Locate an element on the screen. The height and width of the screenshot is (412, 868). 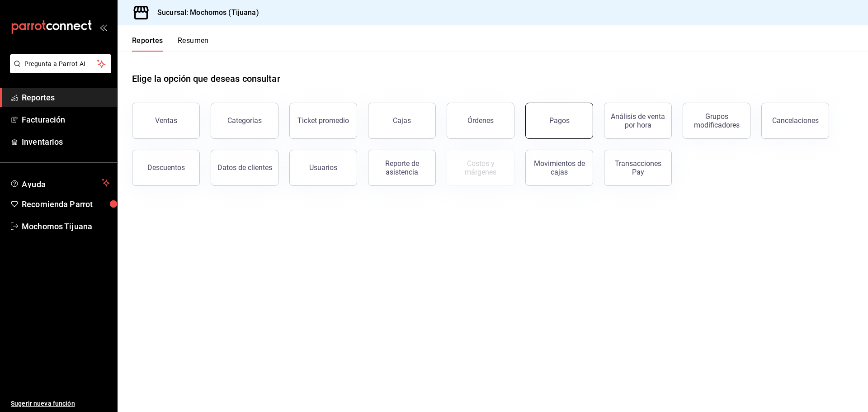
button: Reporte de asistencia is located at coordinates (402, 168).